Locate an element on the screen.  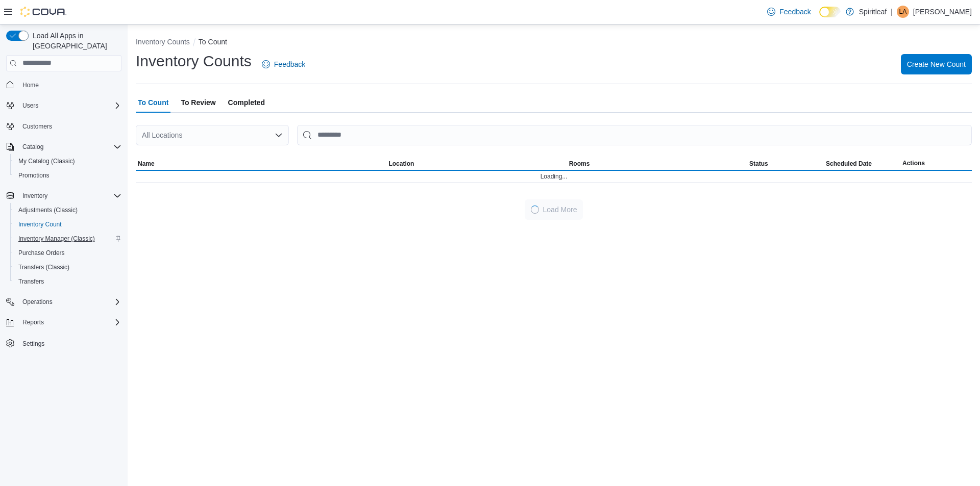
span: Actions is located at coordinates (913, 163).